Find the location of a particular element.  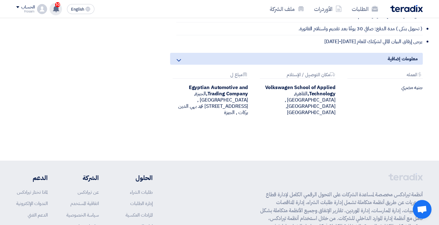

div: الحساب is located at coordinates (28, 7).